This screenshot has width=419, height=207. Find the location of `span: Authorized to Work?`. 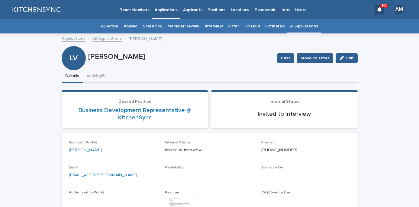

span: Authorized to Work? is located at coordinates (87, 193).